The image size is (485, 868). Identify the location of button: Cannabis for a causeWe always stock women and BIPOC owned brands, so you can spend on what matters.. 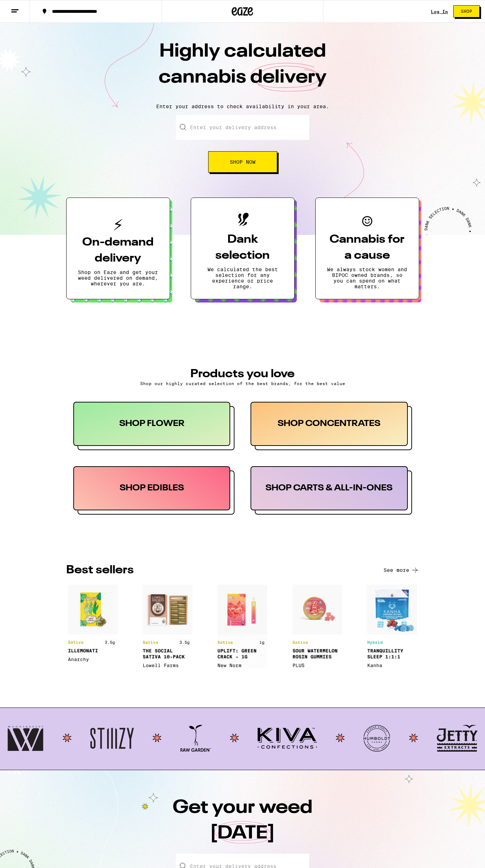
(368, 248).